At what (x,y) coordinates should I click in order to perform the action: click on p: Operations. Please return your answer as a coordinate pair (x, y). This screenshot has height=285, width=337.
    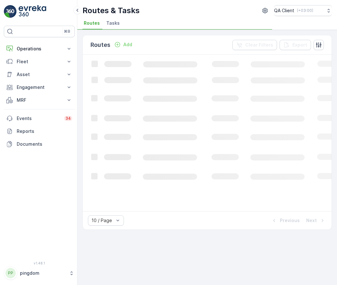
    Looking at the image, I should click on (39, 49).